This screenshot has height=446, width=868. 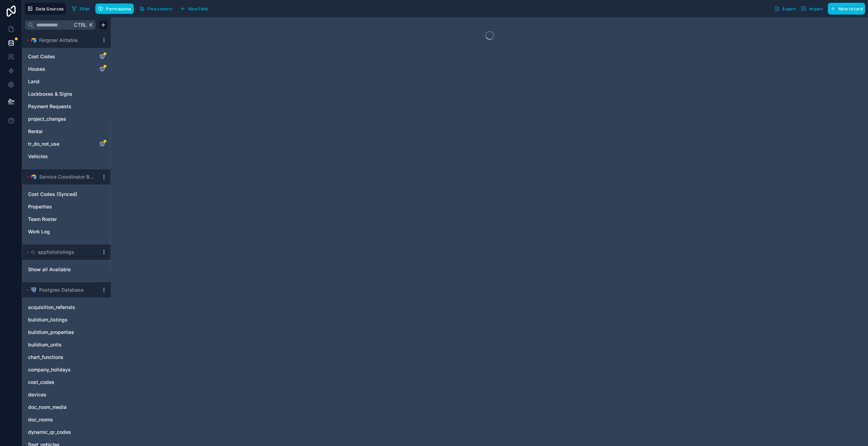 I want to click on div: doc_rooms, so click(x=66, y=419).